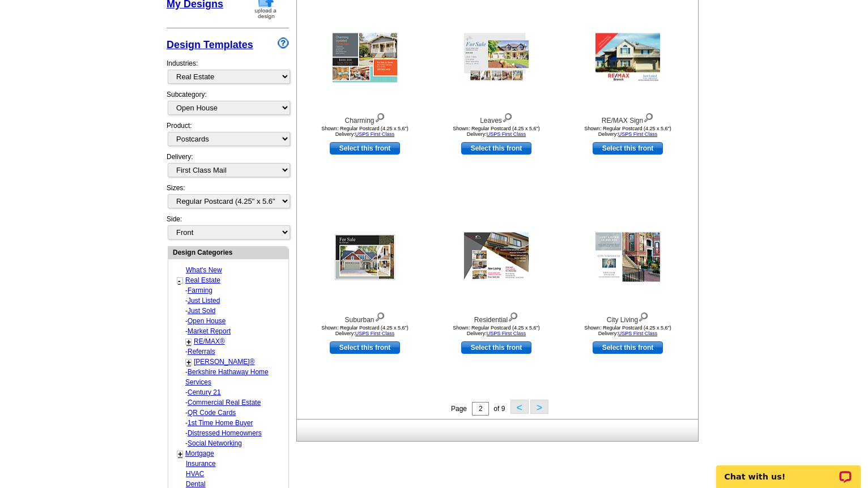  I want to click on div: Charming, so click(365, 118).